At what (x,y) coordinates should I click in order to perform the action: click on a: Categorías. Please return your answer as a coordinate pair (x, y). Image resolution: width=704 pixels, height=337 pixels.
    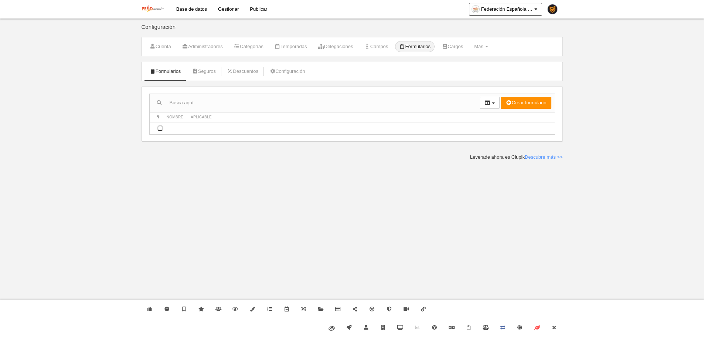
    Looking at the image, I should click on (249, 47).